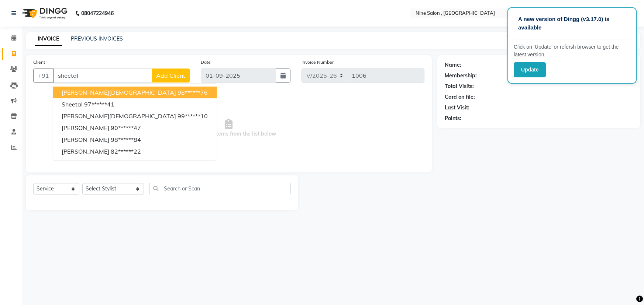 The image size is (644, 305). I want to click on input: Search or Scan, so click(220, 188).